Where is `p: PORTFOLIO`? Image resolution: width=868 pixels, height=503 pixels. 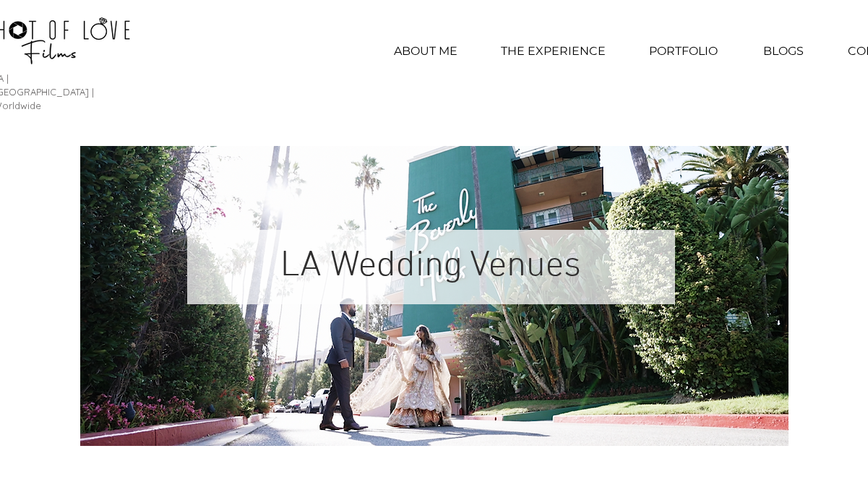
p: PORTFOLIO is located at coordinates (683, 51).